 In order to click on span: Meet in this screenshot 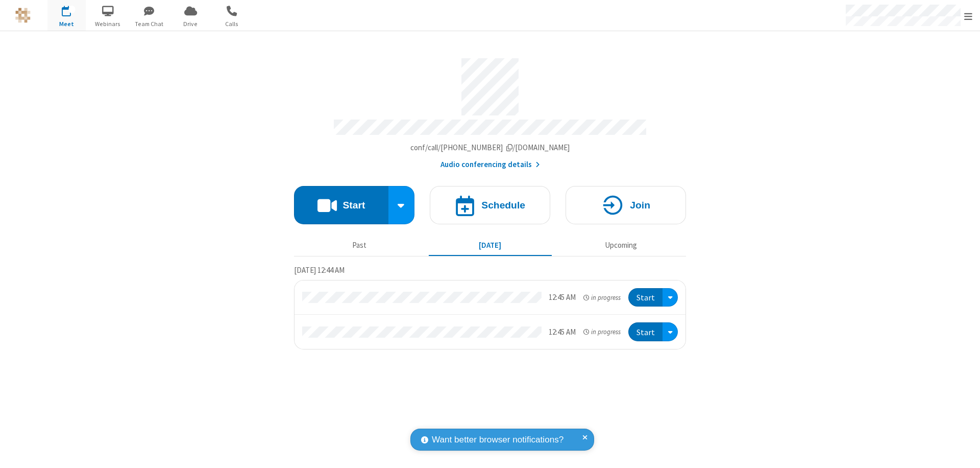, I will do `click(67, 24)`.